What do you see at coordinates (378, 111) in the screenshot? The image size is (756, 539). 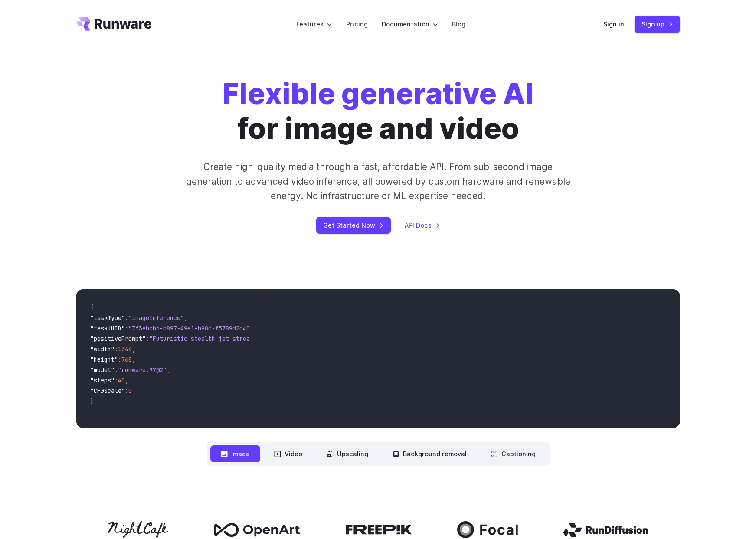 I see `h1: for image and video` at bounding box center [378, 111].